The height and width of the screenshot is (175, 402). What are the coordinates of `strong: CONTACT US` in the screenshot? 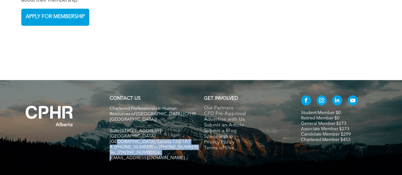 It's located at (125, 98).